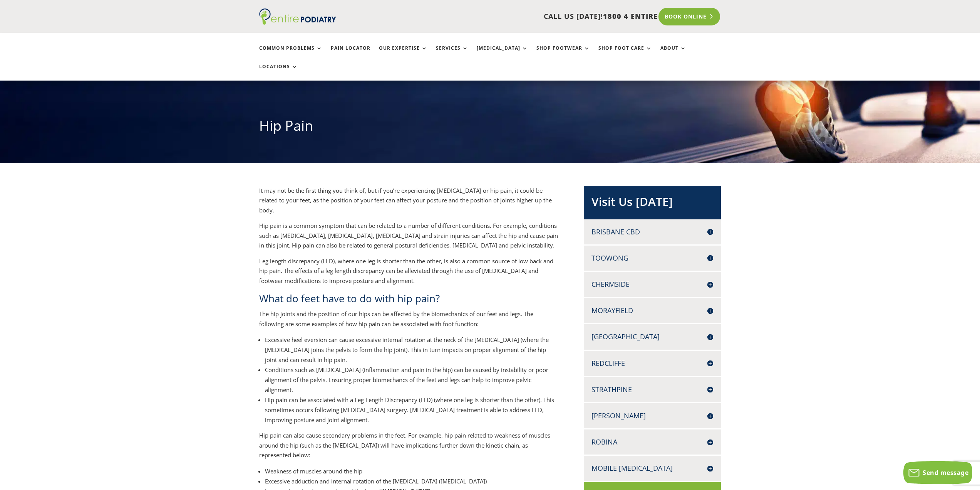 The height and width of the screenshot is (490, 980). What do you see at coordinates (409, 239) in the screenshot?
I see `p: Hip pain is a common symptom that can be related to a number of different conditions. For example...` at bounding box center [409, 239].